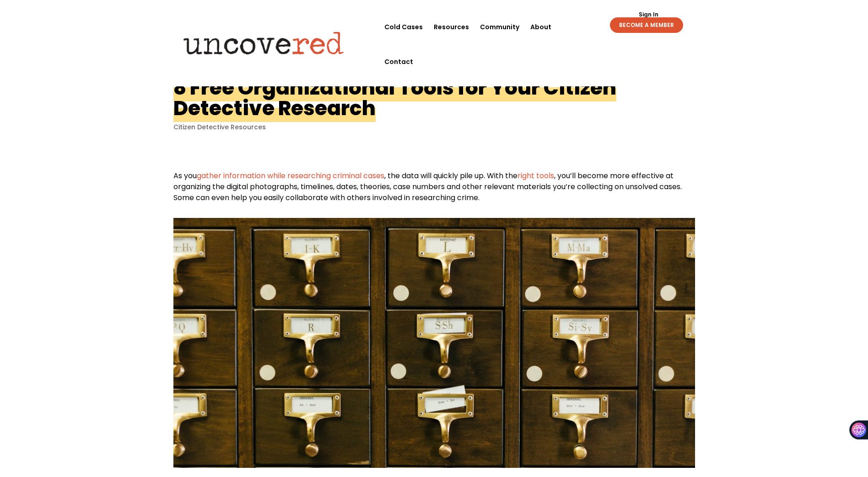 Image resolution: width=868 pixels, height=477 pixels. I want to click on a: Cold Cases, so click(404, 27).